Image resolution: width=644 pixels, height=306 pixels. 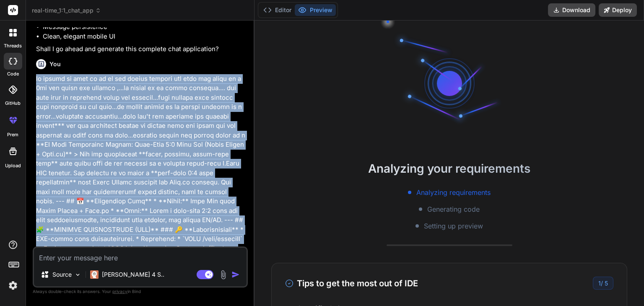 What do you see at coordinates (13, 286) in the screenshot?
I see `img: settings` at bounding box center [13, 286].